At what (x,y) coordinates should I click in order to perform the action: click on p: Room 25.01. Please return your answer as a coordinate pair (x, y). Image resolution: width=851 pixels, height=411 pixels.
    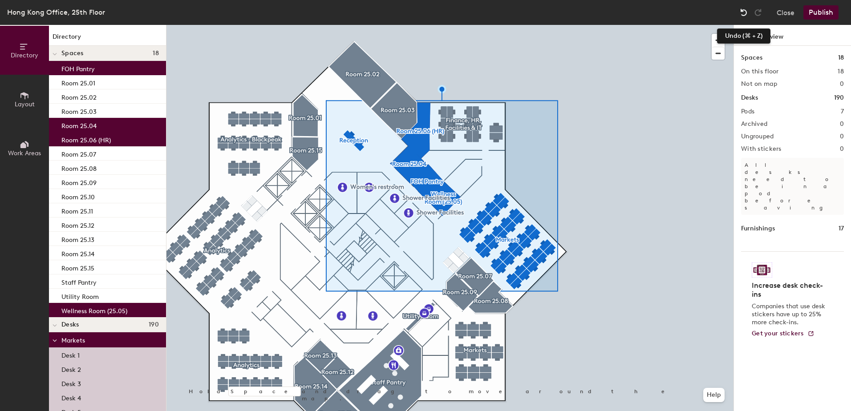
    Looking at the image, I should click on (78, 82).